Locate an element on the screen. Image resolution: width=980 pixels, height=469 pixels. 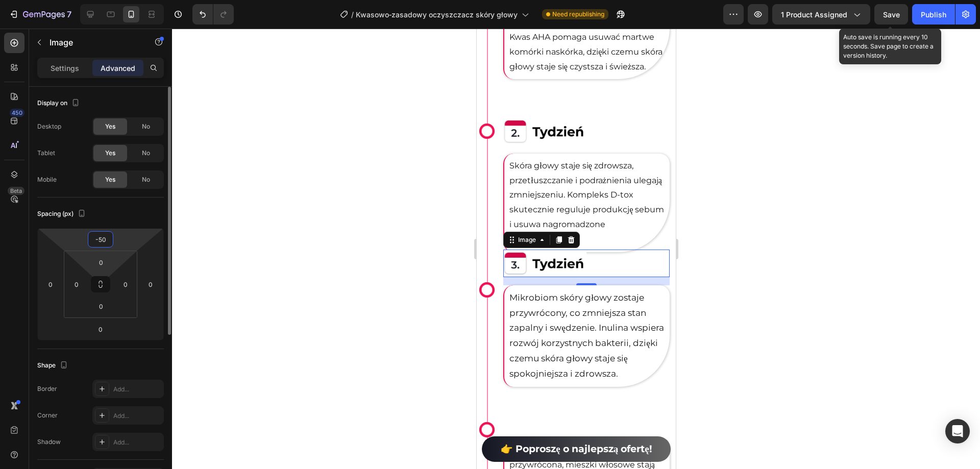
div: 450 is located at coordinates (17, 113).